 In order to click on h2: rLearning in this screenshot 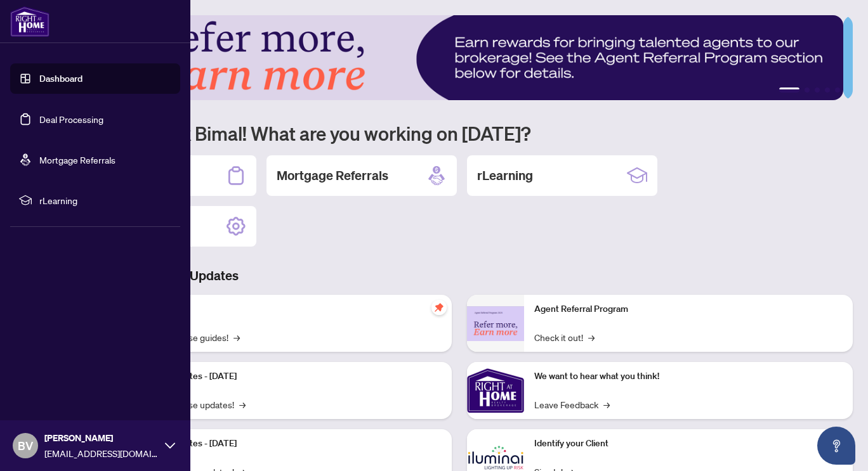, I will do `click(505, 176)`.